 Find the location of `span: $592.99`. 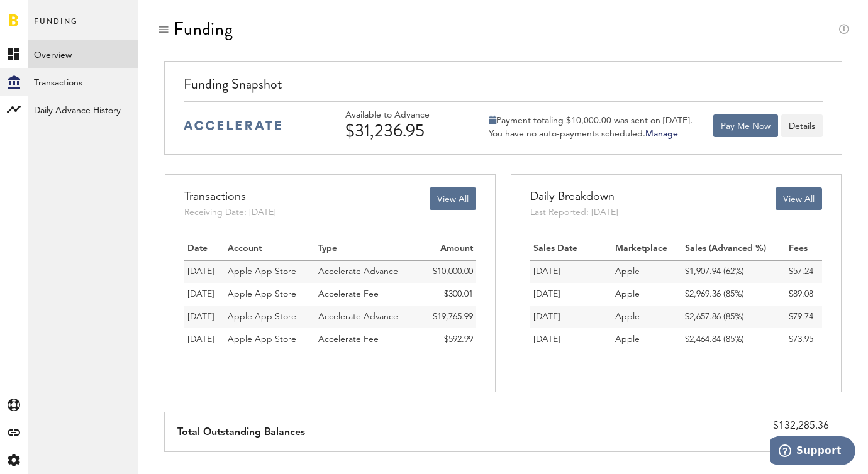

span: $592.99 is located at coordinates (458, 340).